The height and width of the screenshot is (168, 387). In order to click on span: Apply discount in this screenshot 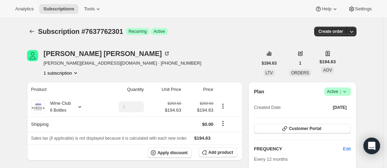, I will do `click(172, 153)`.